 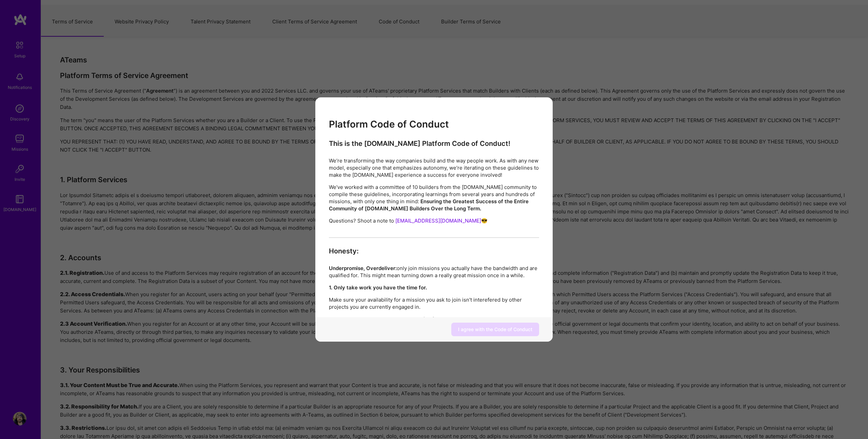 What do you see at coordinates (378, 287) in the screenshot?
I see `strong: 1. Only take work you have the time for.` at bounding box center [378, 287].